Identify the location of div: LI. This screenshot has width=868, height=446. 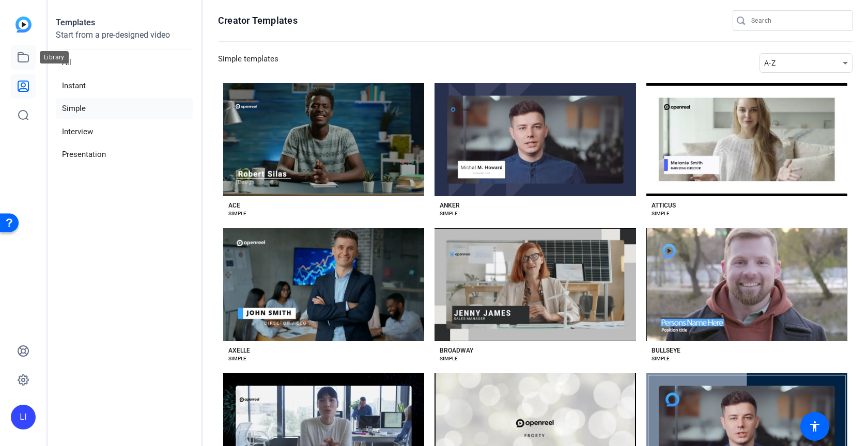
(23, 417).